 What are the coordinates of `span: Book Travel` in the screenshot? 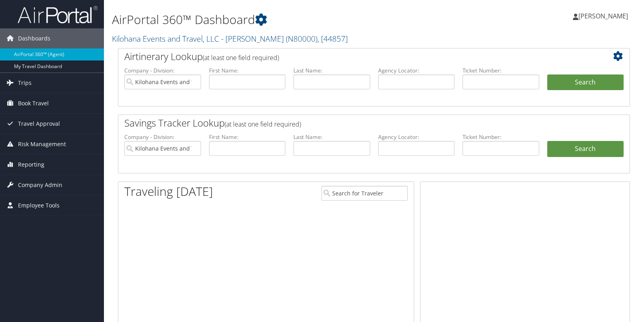 It's located at (33, 103).